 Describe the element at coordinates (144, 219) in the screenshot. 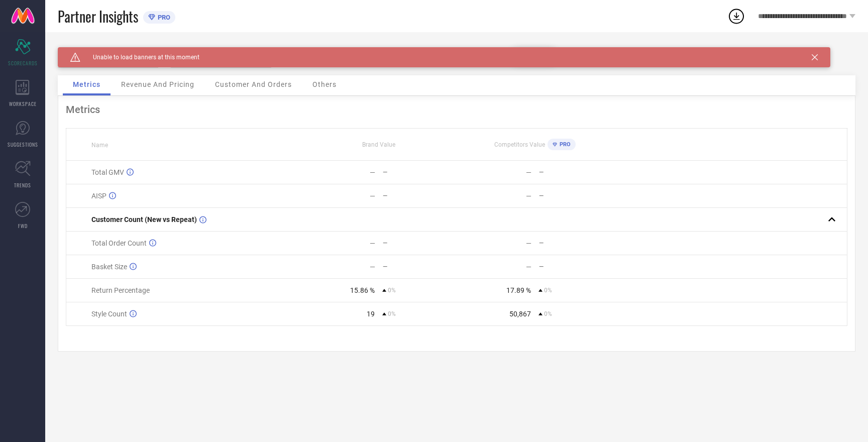

I see `span: Customer Count (New vs Repeat)` at that location.